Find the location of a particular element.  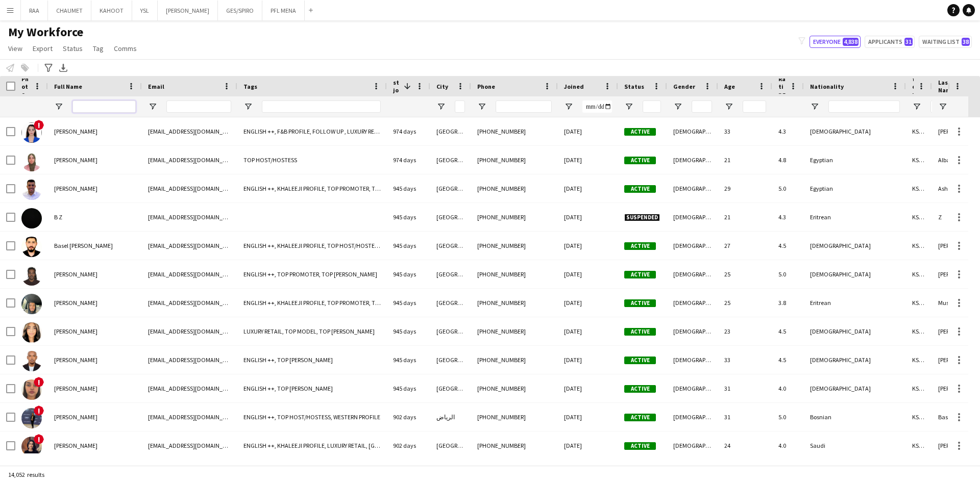

div: KSA44 is located at coordinates (919, 360).